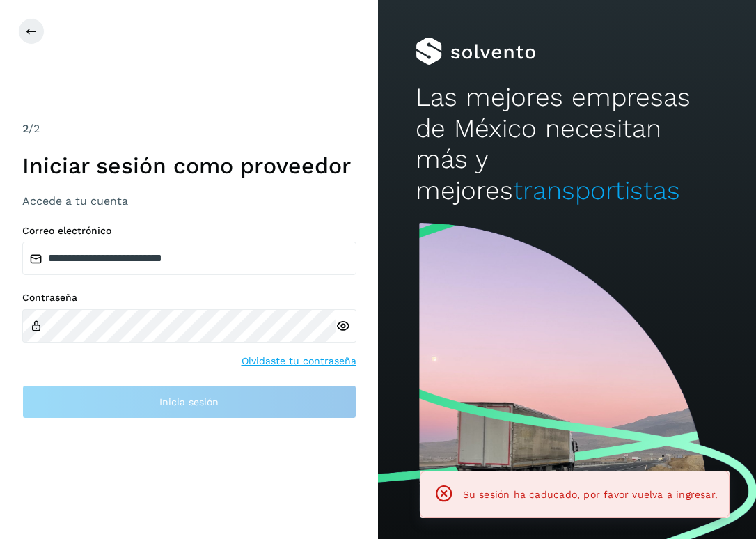  I want to click on h3: Accede a tu cuenta, so click(189, 201).